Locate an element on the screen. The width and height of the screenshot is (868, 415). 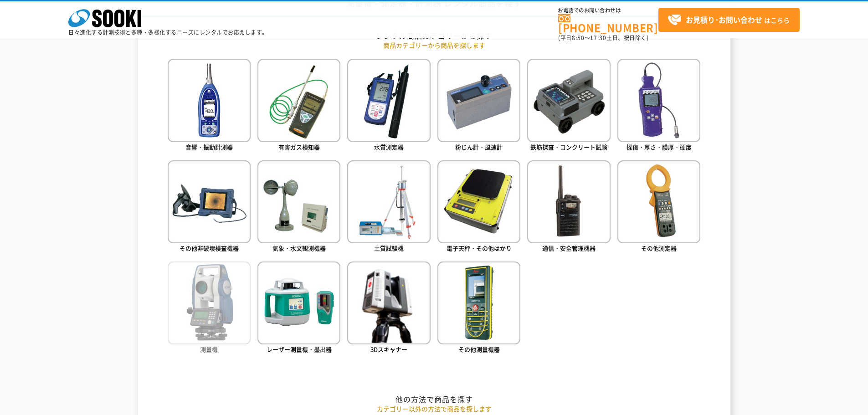
p: 商品カテゴリーから商品を探します is located at coordinates (434, 45).